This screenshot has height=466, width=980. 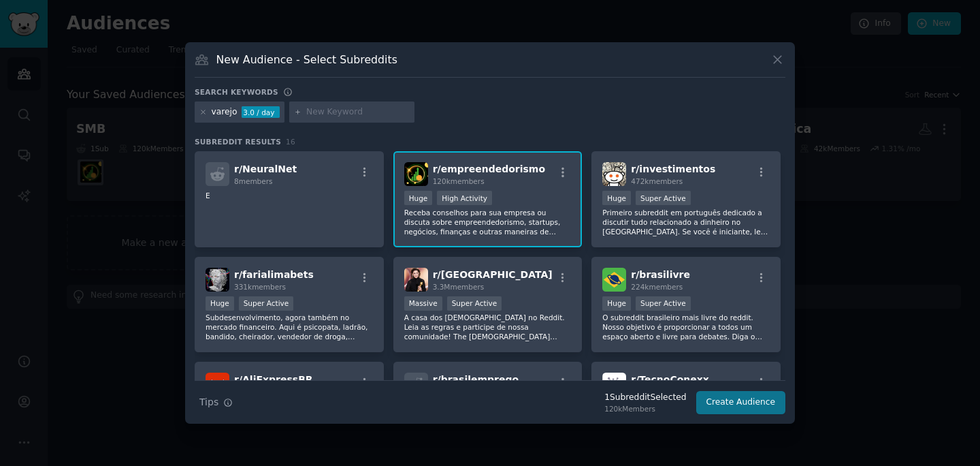 What do you see at coordinates (614, 174) in the screenshot?
I see `img: investimentos` at bounding box center [614, 174].